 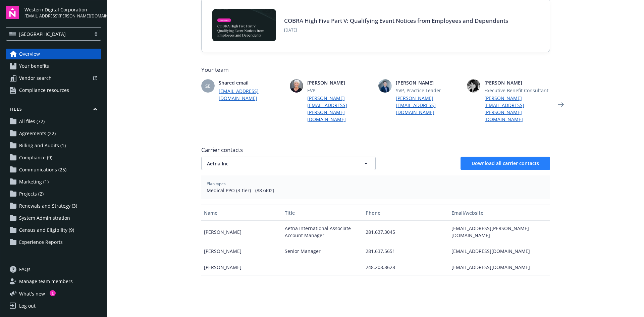 What do you see at coordinates (48, 206) in the screenshot?
I see `span: Renewals and Strategy (3)` at bounding box center [48, 206].